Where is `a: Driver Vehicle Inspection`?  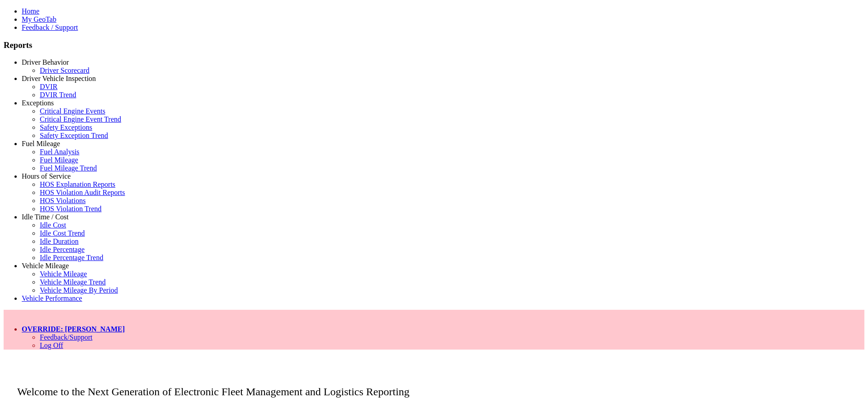 a: Driver Vehicle Inspection is located at coordinates (59, 78).